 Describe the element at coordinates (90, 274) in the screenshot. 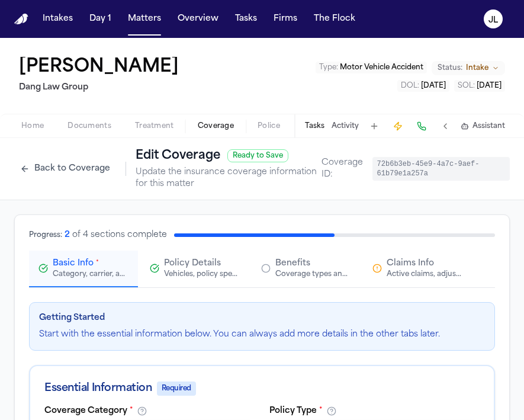

I see `div: Category, carrier, and policy holder information` at that location.